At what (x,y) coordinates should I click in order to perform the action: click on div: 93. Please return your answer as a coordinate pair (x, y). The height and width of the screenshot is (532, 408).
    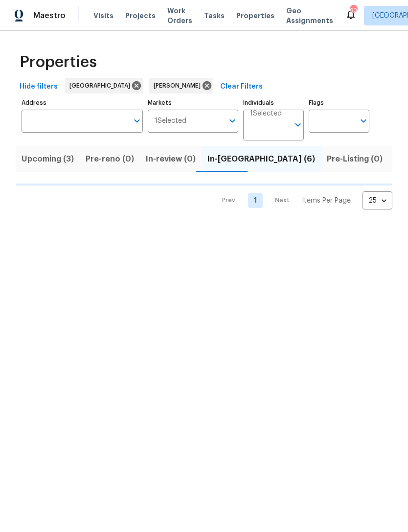
    Looking at the image, I should click on (353, 11).